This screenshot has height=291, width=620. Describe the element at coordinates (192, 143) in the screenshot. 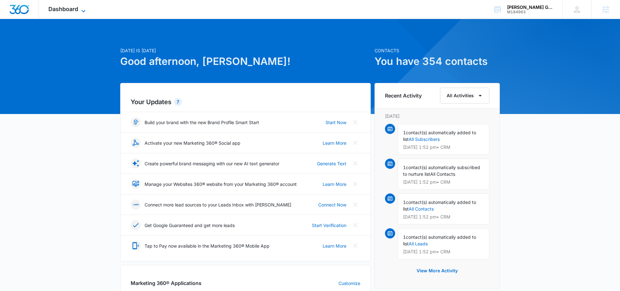

I see `p: Activate your new Marketing 360® Social app` at that location.